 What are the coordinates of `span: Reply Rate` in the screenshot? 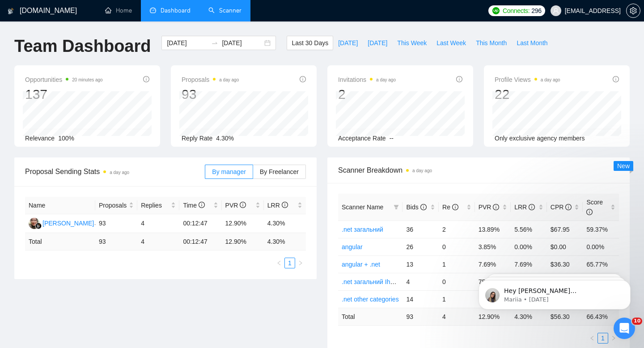 It's located at (197, 138).